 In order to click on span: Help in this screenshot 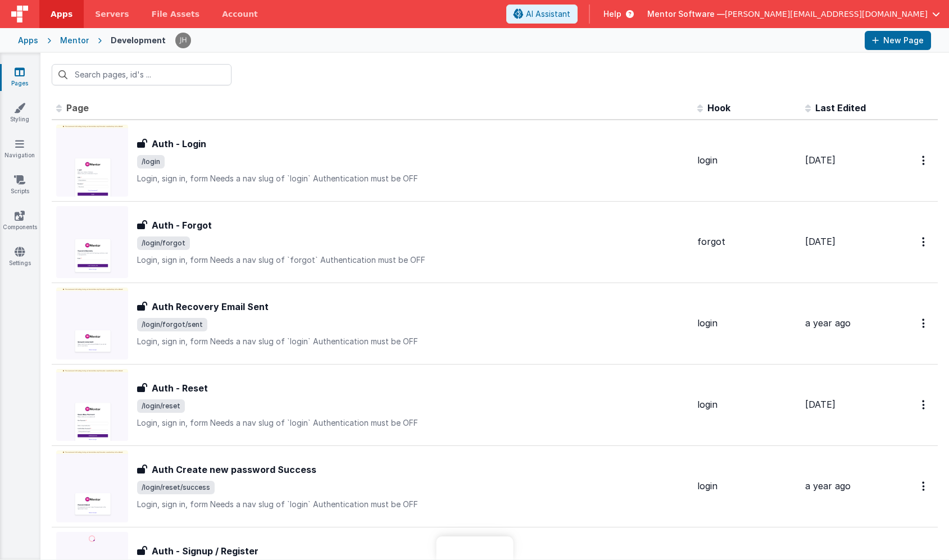, I will do `click(612, 14)`.